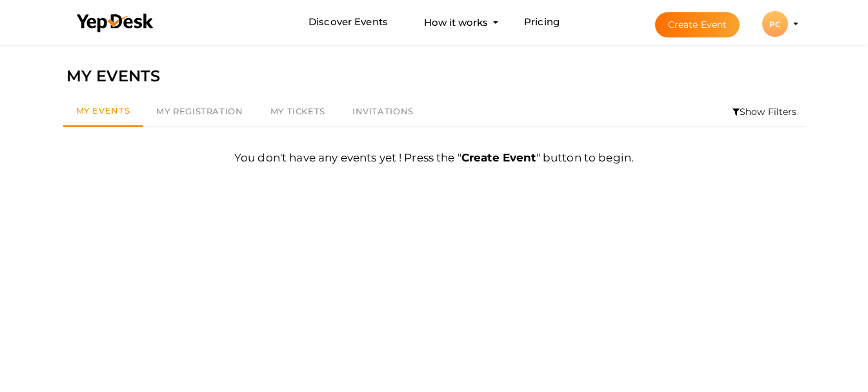 Image resolution: width=868 pixels, height=392 pixels. What do you see at coordinates (434, 162) in the screenshot?
I see `label: You don't have any events yet ! Press the " " button to begin.` at bounding box center [434, 162].